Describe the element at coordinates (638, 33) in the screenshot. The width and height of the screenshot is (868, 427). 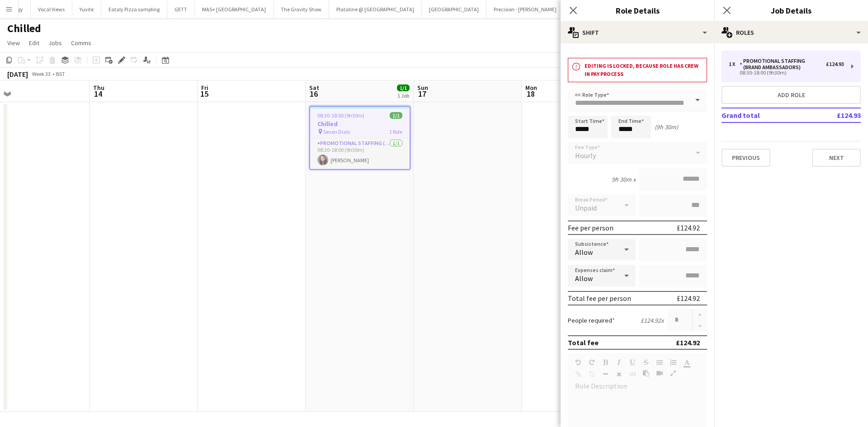
I see `div: Shift` at that location.